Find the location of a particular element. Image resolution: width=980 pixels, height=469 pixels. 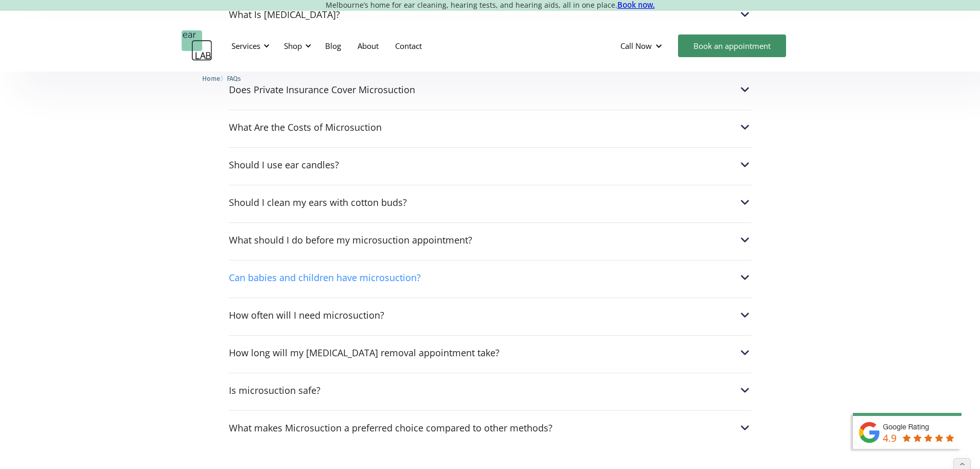

a: Contact is located at coordinates (408, 45).